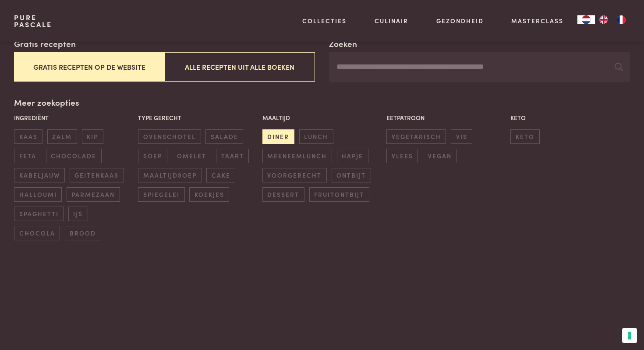  I want to click on p: Type gerecht, so click(198, 117).